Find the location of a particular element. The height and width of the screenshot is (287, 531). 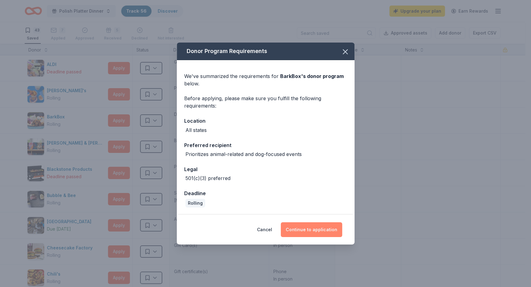

div: 501(c)(3) preferred is located at coordinates (208, 178).